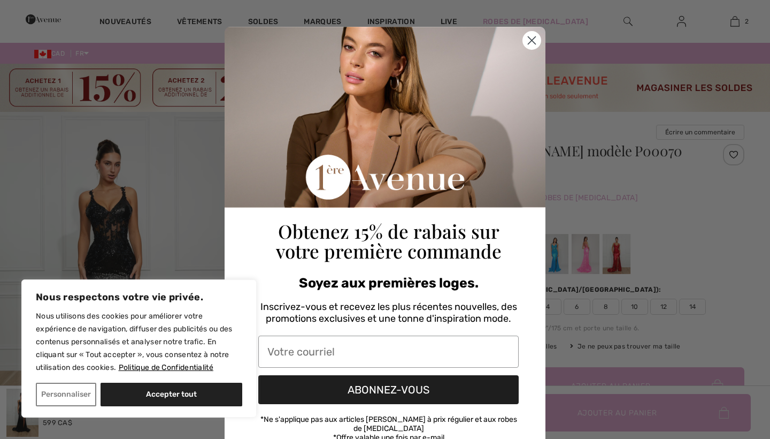 The height and width of the screenshot is (439, 770). I want to click on span: Obtenez 15% de rabais sur votre première commande, so click(389, 241).